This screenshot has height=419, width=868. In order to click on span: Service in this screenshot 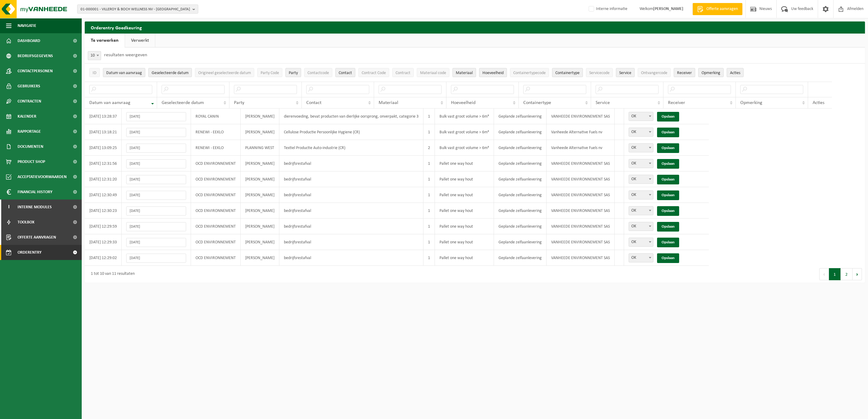, I will do `click(602, 102)`.